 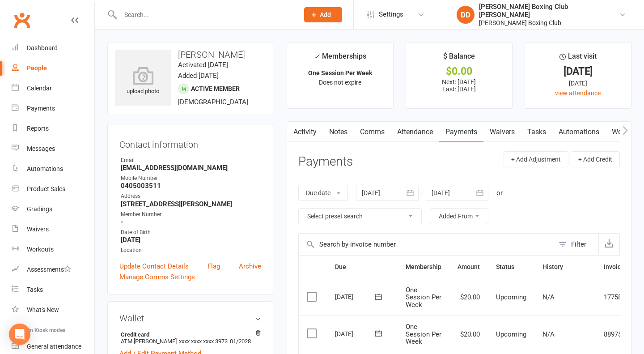 What do you see at coordinates (576, 244) in the screenshot?
I see `button: Filter` at bounding box center [576, 244].